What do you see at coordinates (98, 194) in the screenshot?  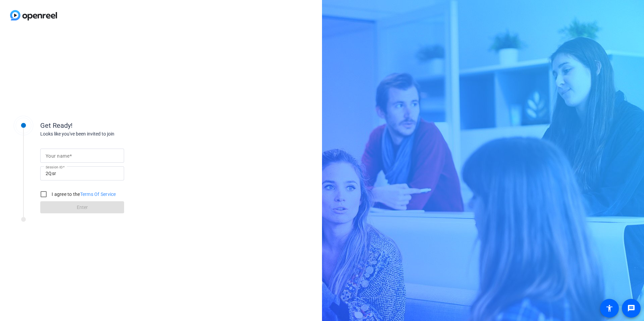 I see `a: Terms Of Service` at bounding box center [98, 194].